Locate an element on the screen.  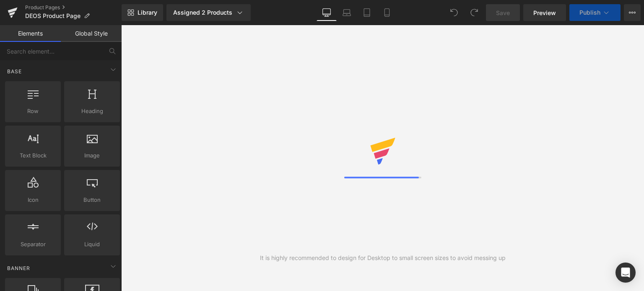
a: Tablet is located at coordinates (367, 13).